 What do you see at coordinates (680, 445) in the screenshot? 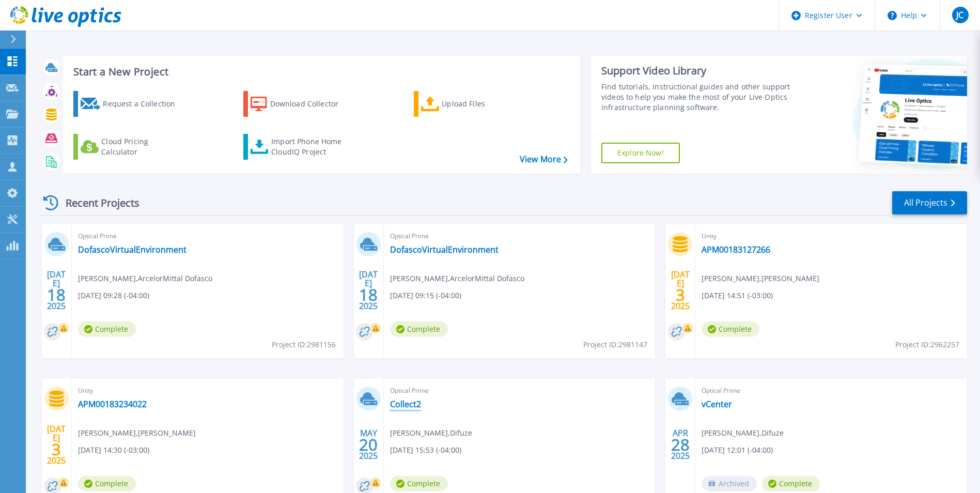
I see `div: APR 2025` at bounding box center [680, 445].